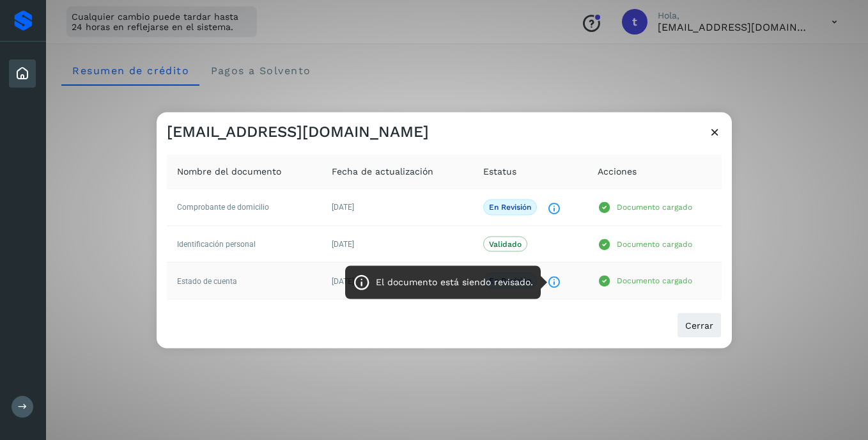  Describe the element at coordinates (224, 207) in the screenshot. I see `span: Comprobante de domicilio` at that location.